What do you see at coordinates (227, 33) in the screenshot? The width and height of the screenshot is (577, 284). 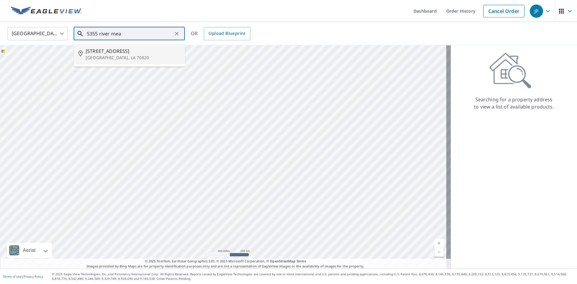 I see `span: Upload Blueprint` at bounding box center [227, 33].